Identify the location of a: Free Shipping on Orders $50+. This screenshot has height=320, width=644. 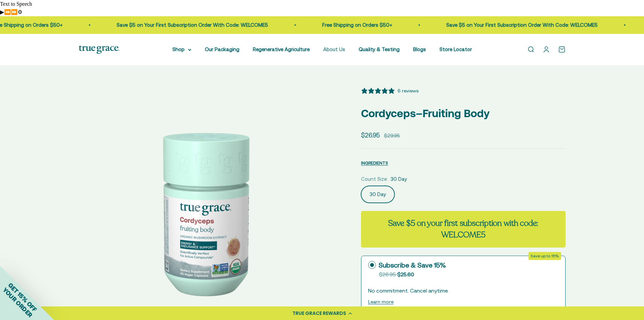
(355, 25).